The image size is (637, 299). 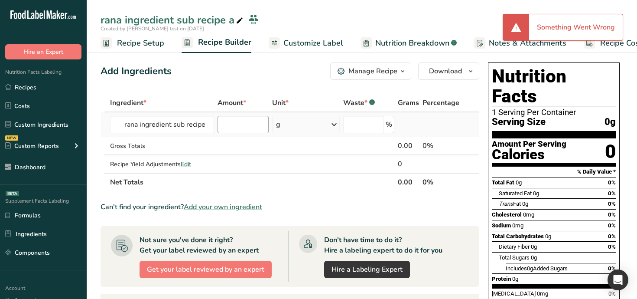 I want to click on section: % Daily Value *, so click(x=554, y=172).